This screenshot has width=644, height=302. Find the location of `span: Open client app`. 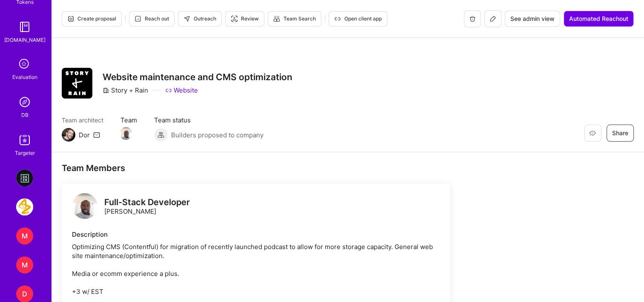

span: Open client app is located at coordinates (358, 19).